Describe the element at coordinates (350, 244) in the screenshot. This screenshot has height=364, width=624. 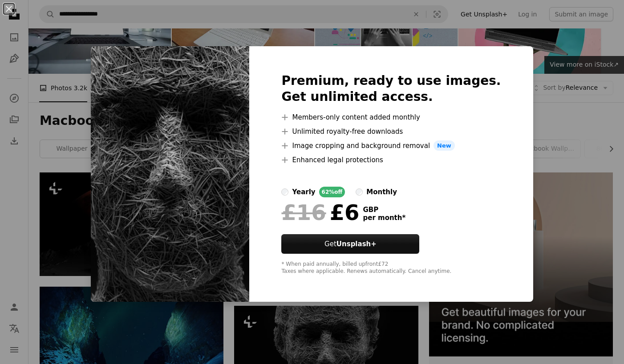
I see `button: GetUnsplash+` at that location.